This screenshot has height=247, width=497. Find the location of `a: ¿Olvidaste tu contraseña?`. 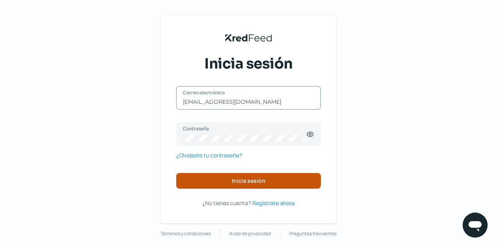

a: ¿Olvidaste tu contraseña? is located at coordinates (209, 155).